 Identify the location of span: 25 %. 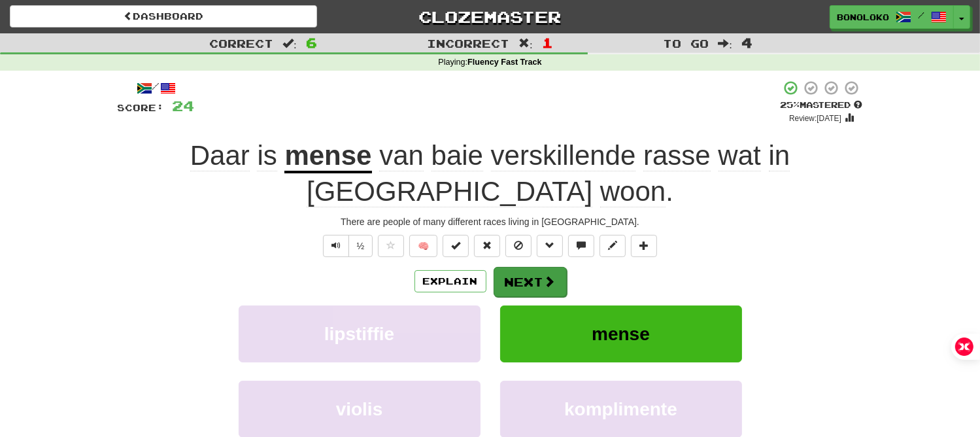
(791, 105).